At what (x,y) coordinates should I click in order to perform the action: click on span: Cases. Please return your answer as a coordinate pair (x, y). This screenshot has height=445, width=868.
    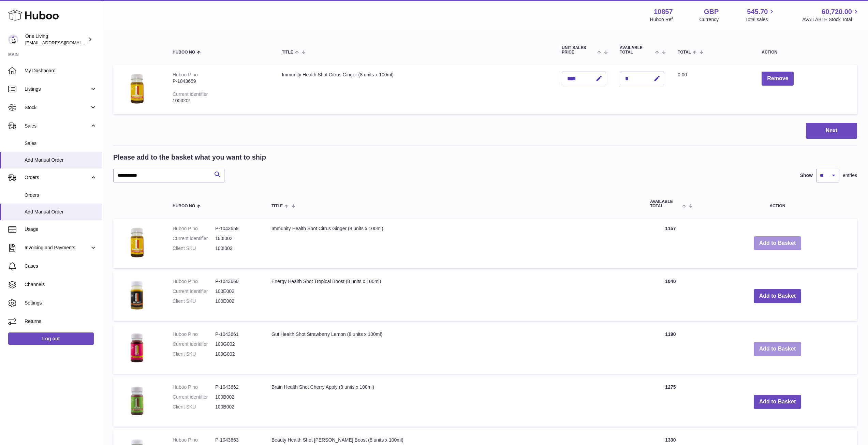
    Looking at the image, I should click on (61, 266).